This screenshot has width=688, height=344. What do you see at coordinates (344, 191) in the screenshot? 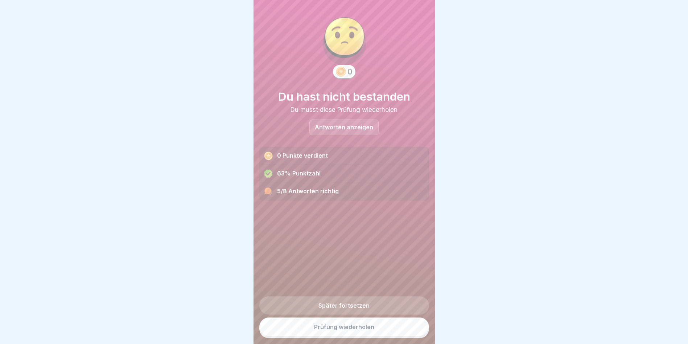
I see `div: 5/8 Antworten richtig` at bounding box center [344, 191].